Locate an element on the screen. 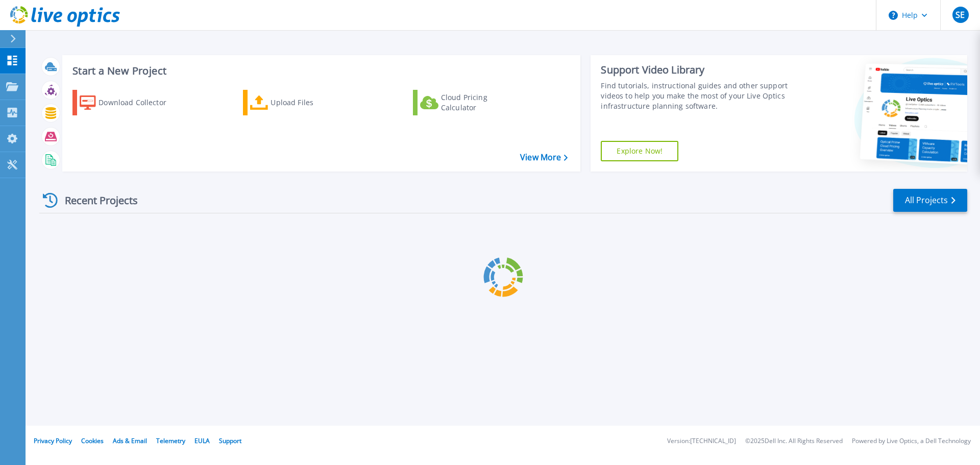 The height and width of the screenshot is (465, 980). a: Privacy Policy is located at coordinates (52, 441).